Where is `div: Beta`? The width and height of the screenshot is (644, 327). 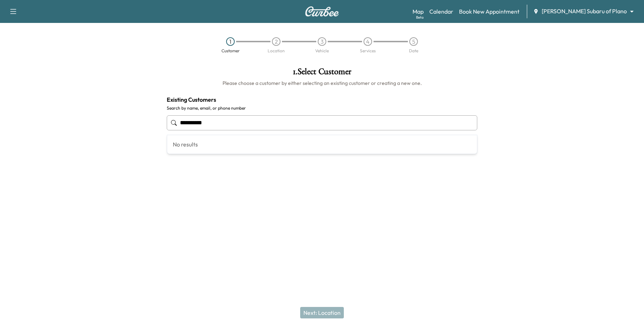 div: Beta is located at coordinates (420, 17).